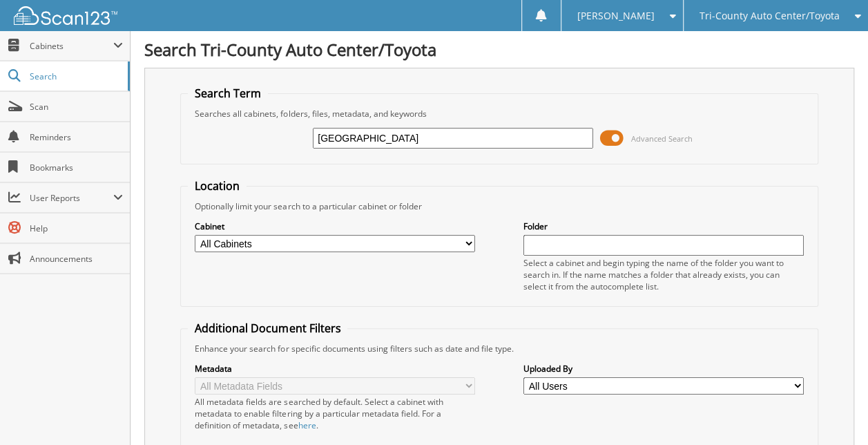 This screenshot has height=445, width=868. I want to click on label: Uploaded By, so click(663, 368).